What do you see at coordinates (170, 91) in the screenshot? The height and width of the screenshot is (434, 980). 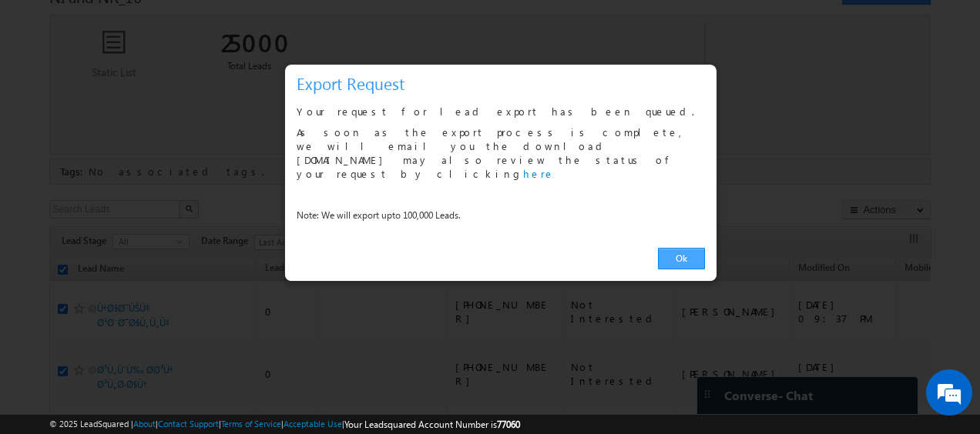 I see `div: Chat with us now` at bounding box center [170, 91].